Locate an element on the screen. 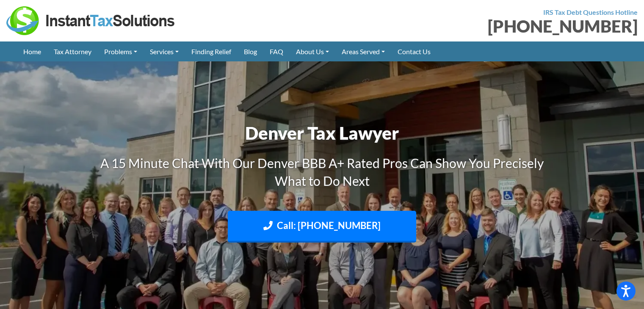  a: Areas Served is located at coordinates (363, 51).